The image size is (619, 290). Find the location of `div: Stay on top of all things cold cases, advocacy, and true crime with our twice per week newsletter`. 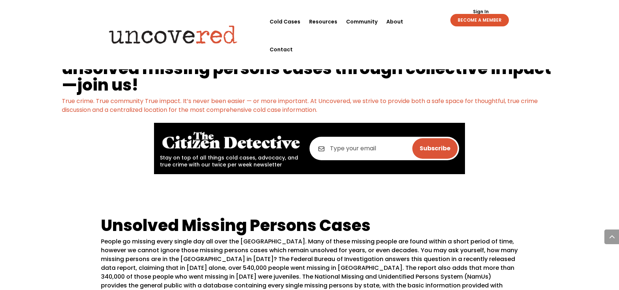

div: Stay on top of all things cold cases, advocacy, and true crime with our twice per week newsletter is located at coordinates (231, 148).